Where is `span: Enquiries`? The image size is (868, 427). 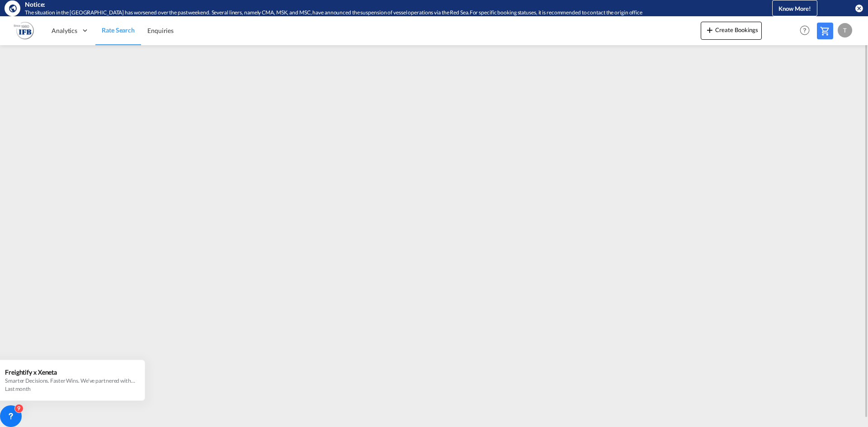
span: Enquiries is located at coordinates (161, 31).